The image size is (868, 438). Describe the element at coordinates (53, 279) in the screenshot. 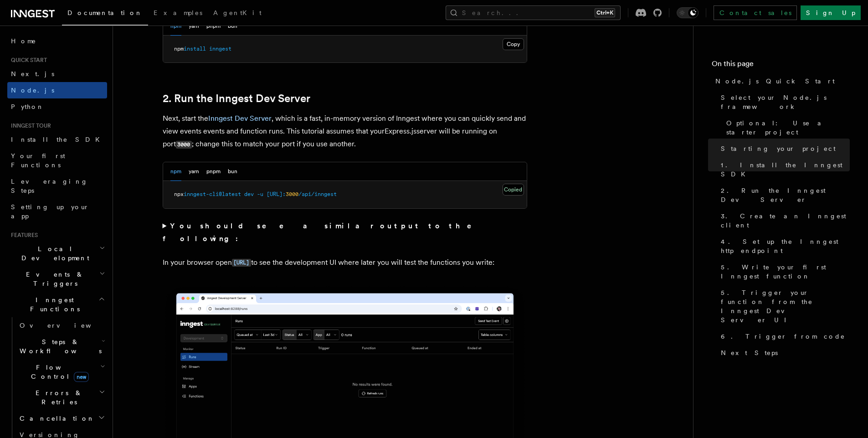

I see `span: Events & Triggers` at that location.